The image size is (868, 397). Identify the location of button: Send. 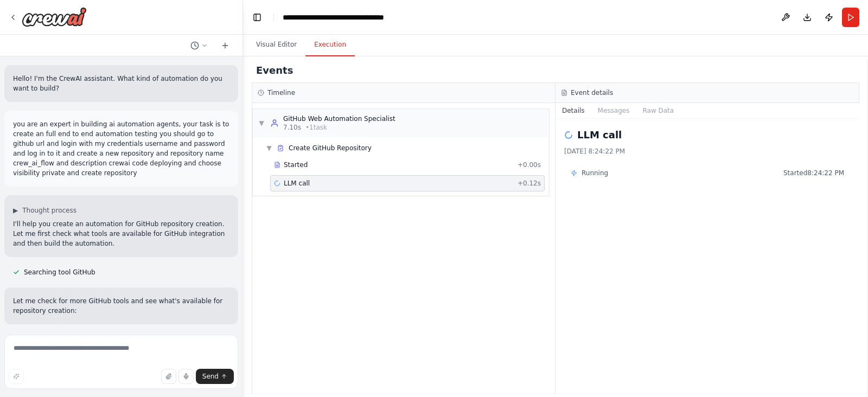
(215, 376).